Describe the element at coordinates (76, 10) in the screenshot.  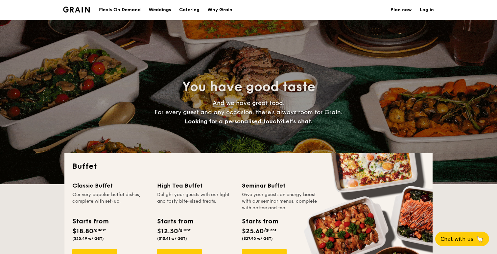
I see `img: Grain` at that location.